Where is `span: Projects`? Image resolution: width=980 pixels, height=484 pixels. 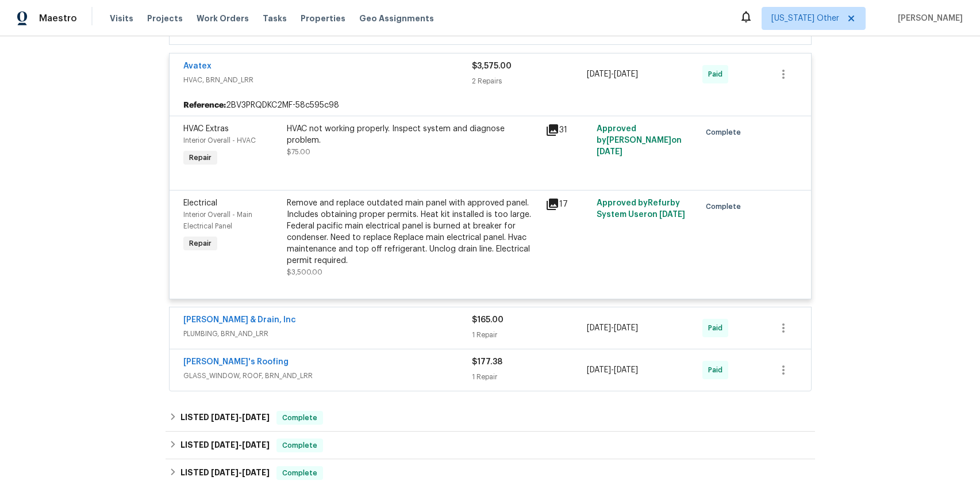 span: Projects is located at coordinates (165, 19).